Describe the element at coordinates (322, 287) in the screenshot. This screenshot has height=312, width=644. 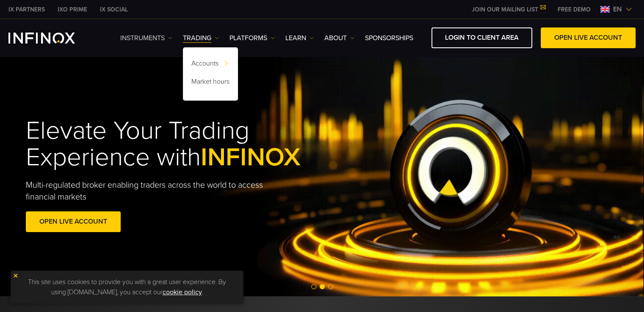
I see `span: Go to slide 2` at that location.